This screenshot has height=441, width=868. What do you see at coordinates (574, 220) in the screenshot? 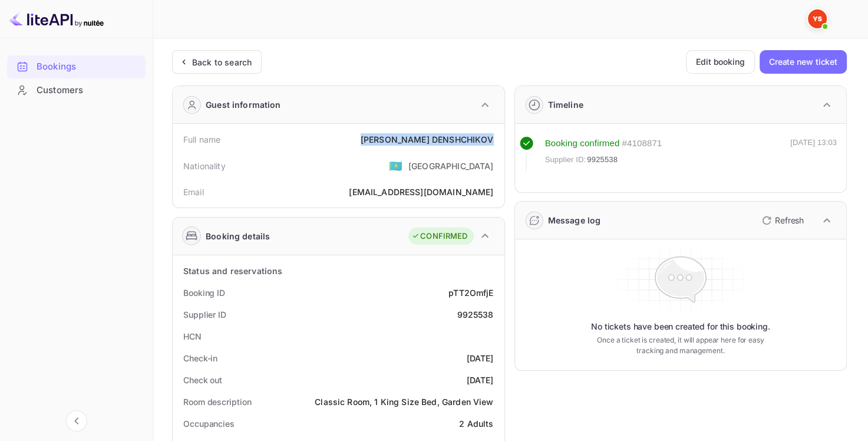
I see `div: Message log` at bounding box center [574, 220].